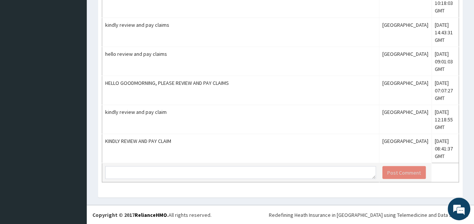 The image size is (474, 224). What do you see at coordinates (241, 119) in the screenshot?
I see `td: kindly review and pay claim` at bounding box center [241, 119].